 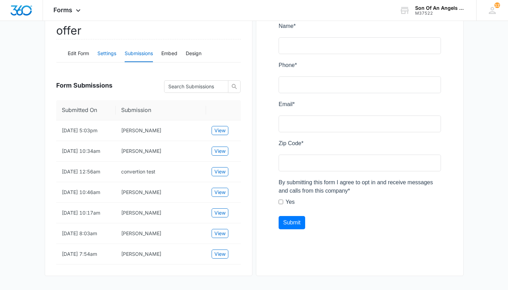 I want to click on span: Submit, so click(x=13, y=200).